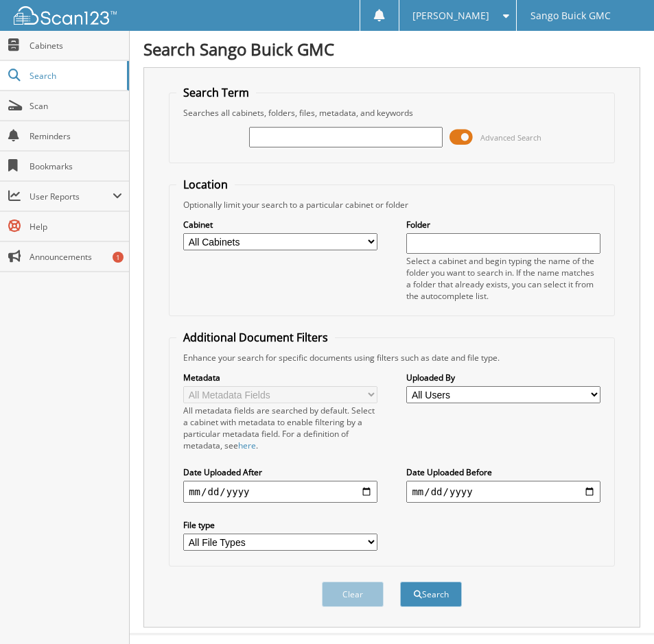 This screenshot has width=654, height=644. Describe the element at coordinates (75, 227) in the screenshot. I see `span: Help` at that location.